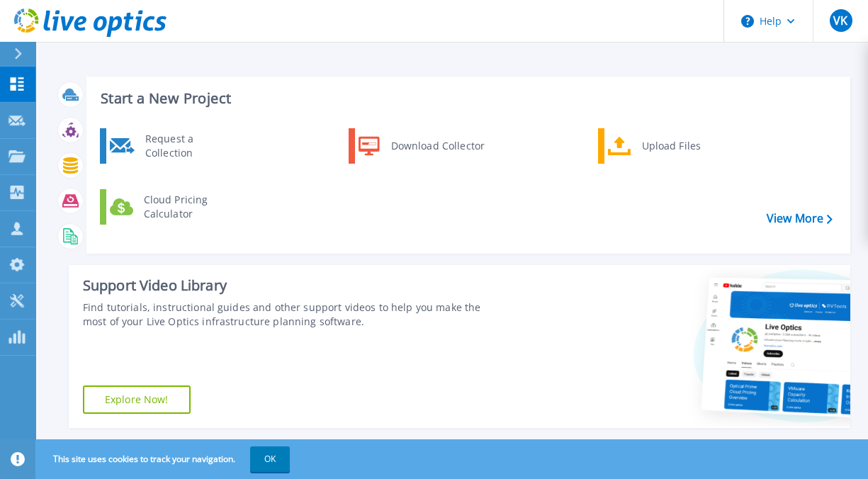 The width and height of the screenshot is (868, 479). Describe the element at coordinates (467, 99) in the screenshot. I see `h3: Start a New Project` at that location.